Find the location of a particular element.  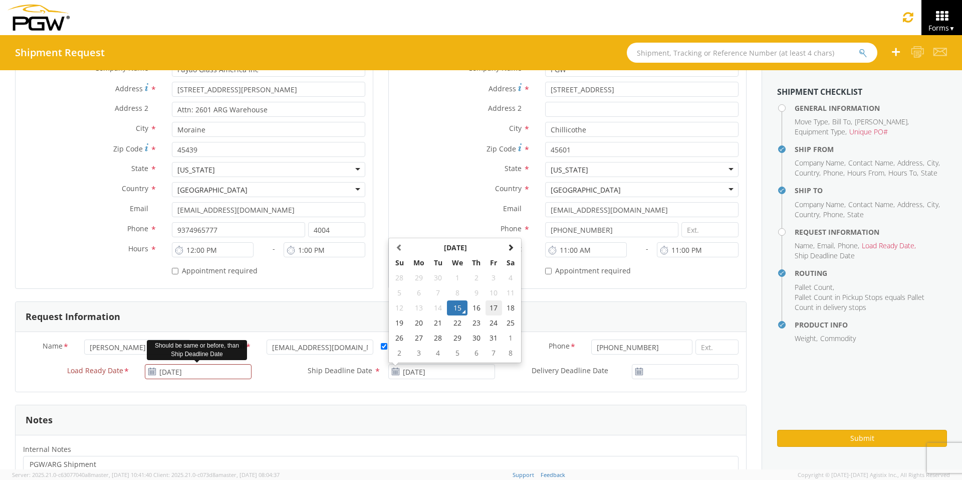

td: 5 is located at coordinates (399, 293).